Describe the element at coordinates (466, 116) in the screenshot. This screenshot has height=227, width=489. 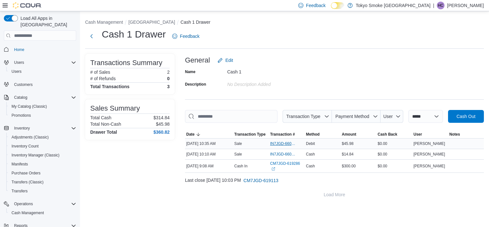
I see `span: Cash Out` at that location.